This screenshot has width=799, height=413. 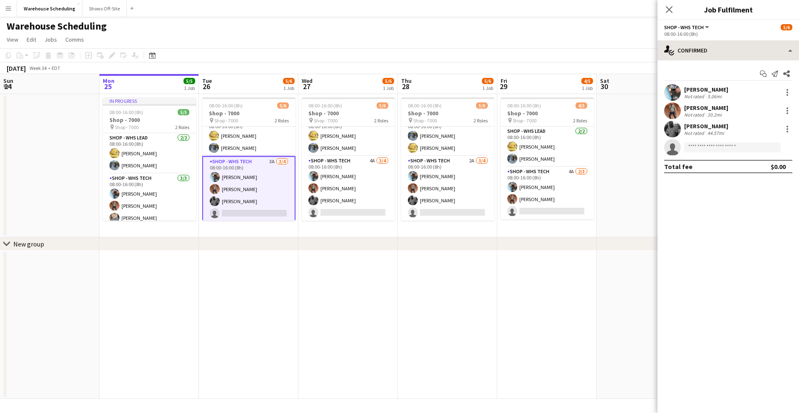 I want to click on span: Jobs, so click(x=51, y=40).